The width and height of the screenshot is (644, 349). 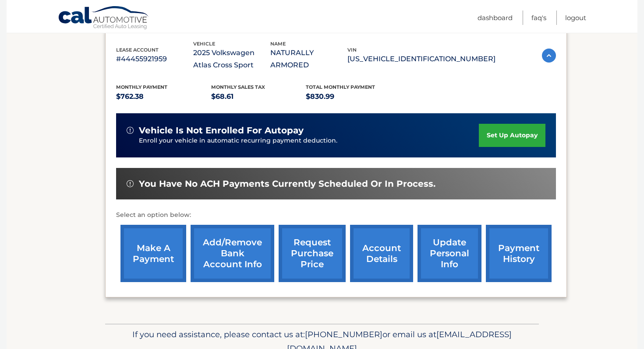 I want to click on a: Cal Automotive, so click(x=104, y=19).